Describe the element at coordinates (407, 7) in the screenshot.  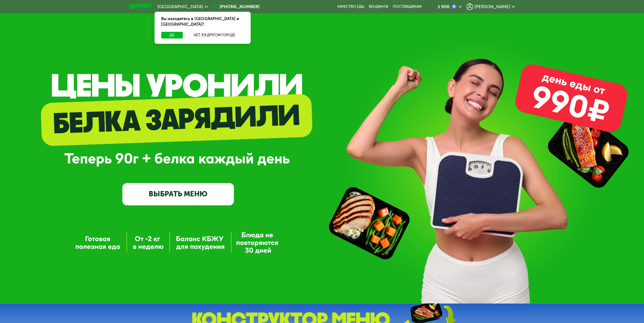
I see `div: поставщикам` at that location.